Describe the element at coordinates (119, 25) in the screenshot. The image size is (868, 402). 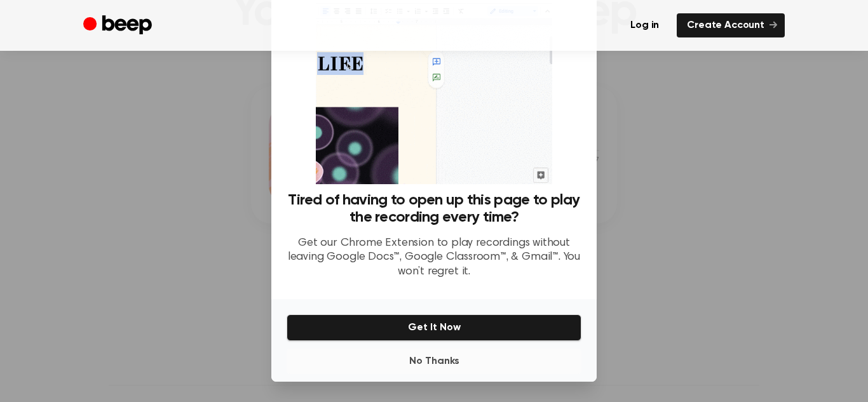
I see `a: Beep` at that location.